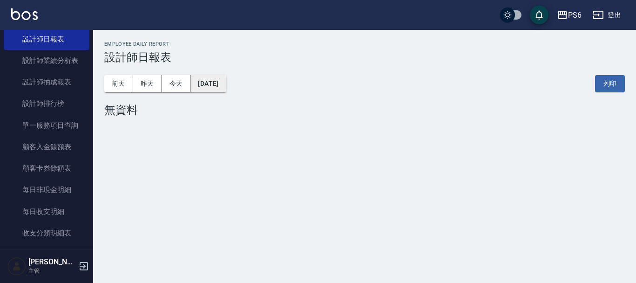 The height and width of the screenshot is (283, 636). Describe the element at coordinates (364, 110) in the screenshot. I see `div: 無資料` at that location.